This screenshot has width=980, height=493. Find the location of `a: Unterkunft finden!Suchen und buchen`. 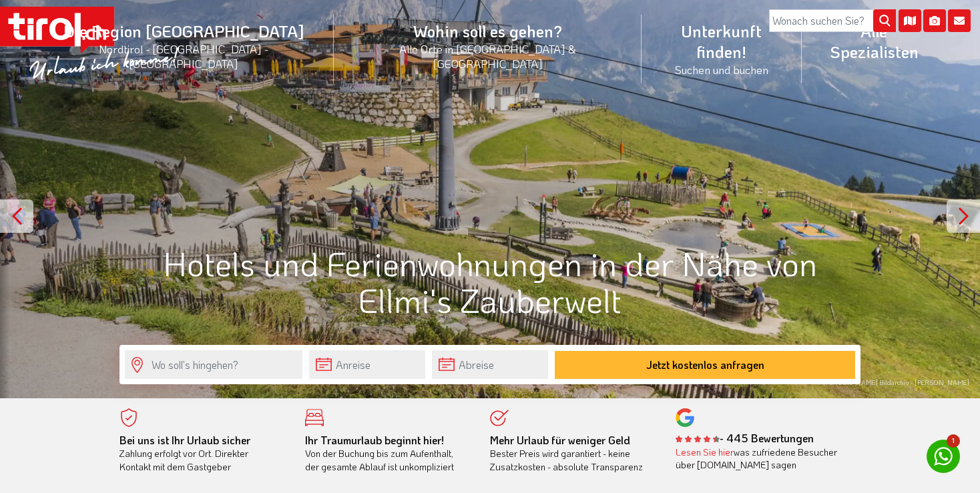

a: Unterkunft finden!Suchen und buchen is located at coordinates (722, 49).